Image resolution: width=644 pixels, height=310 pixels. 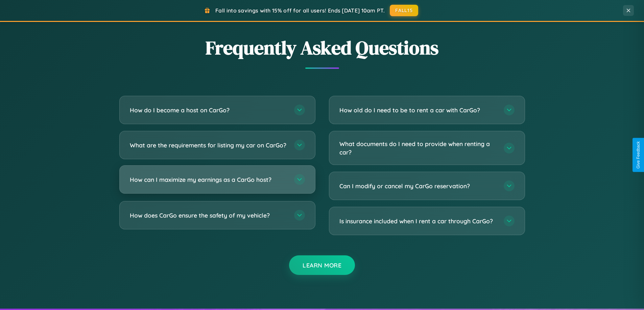 What do you see at coordinates (418, 186) in the screenshot?
I see `h3: Can I modify or cancel my CarGo reservation?` at bounding box center [418, 186].